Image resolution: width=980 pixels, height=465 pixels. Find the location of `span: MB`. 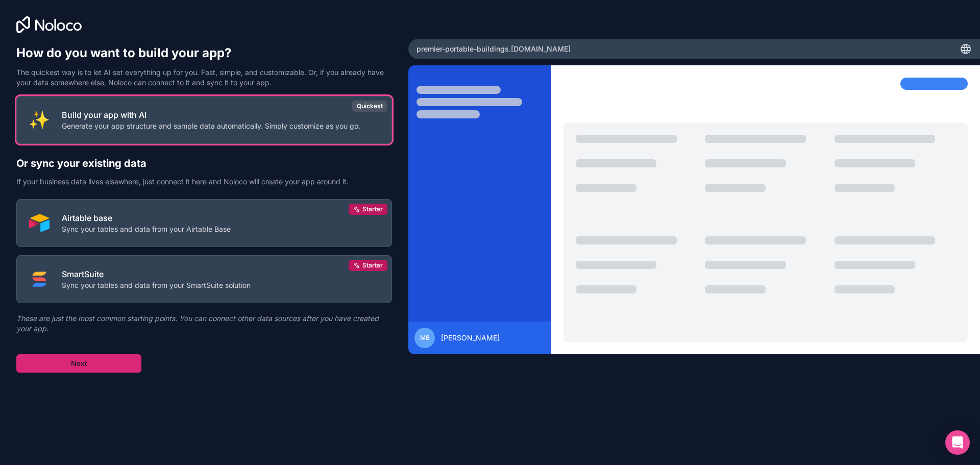

span: MB is located at coordinates (425, 338).